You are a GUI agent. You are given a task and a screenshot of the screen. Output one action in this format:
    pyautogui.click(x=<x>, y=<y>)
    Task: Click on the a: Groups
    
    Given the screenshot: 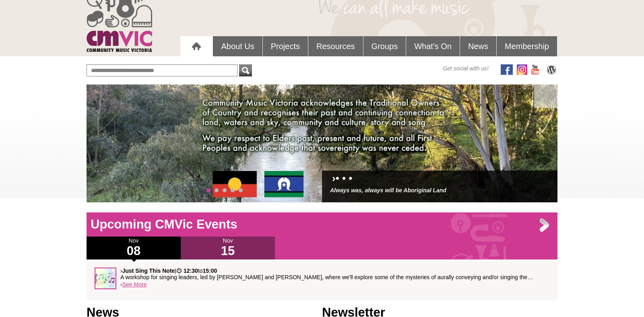 What is the action you would take?
    pyautogui.click(x=385, y=46)
    